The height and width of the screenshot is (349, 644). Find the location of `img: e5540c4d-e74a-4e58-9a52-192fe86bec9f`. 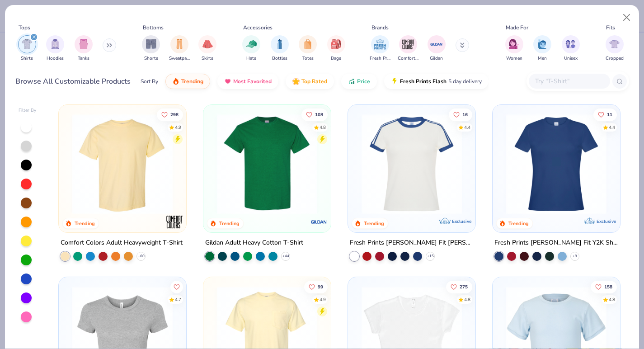

img: e5540c4d-e74a-4e58-9a52-192fe86bec9f is located at coordinates (412, 164).